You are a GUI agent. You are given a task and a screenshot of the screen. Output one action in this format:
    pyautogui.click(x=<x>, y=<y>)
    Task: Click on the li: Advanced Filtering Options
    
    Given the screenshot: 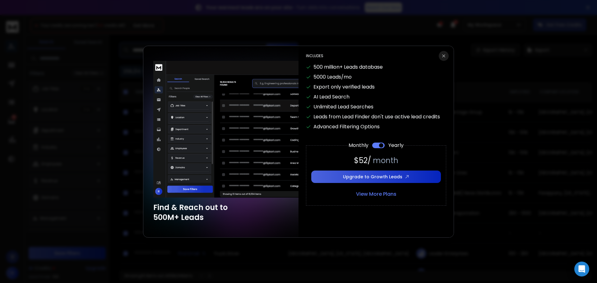 What is the action you would take?
    pyautogui.click(x=376, y=127)
    